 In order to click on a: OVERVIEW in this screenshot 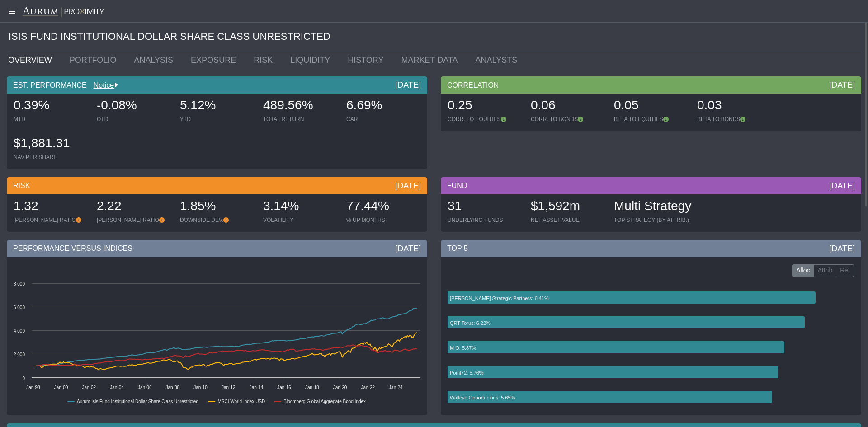, I will do `click(32, 60)`.